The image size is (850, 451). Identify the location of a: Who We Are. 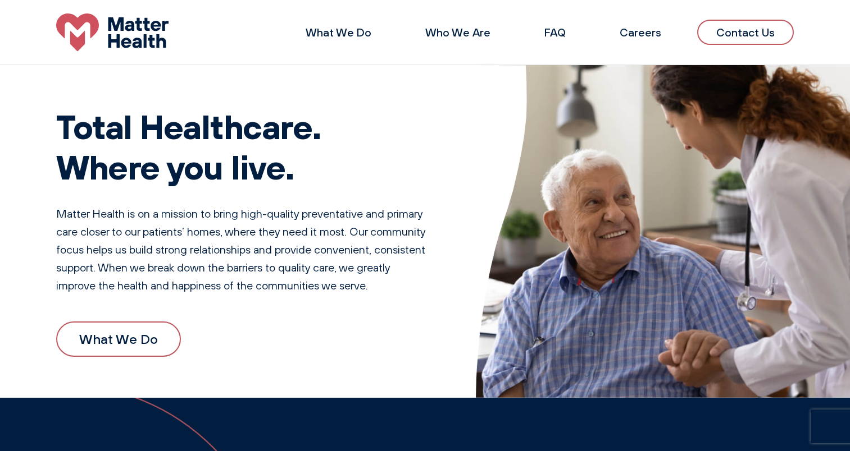
(458, 32).